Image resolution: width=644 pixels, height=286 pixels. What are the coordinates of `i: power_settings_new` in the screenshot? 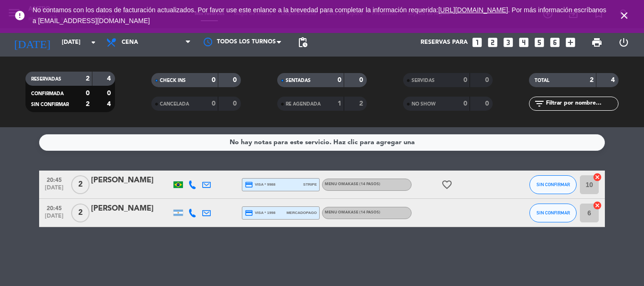 It's located at (624, 42).